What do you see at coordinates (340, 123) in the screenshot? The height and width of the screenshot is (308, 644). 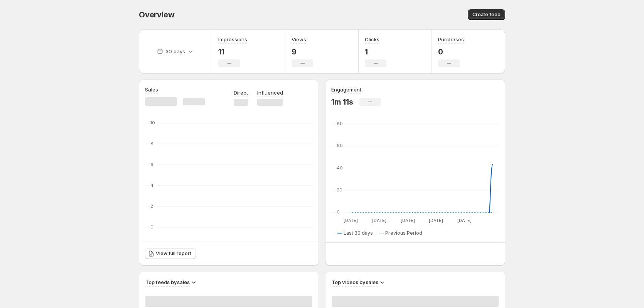 I see `text: 80` at bounding box center [340, 123].